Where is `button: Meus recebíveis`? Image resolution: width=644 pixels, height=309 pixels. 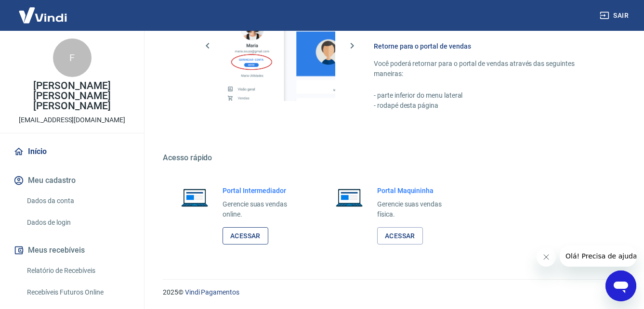
button: Meus recebíveis is located at coordinates (72, 251).